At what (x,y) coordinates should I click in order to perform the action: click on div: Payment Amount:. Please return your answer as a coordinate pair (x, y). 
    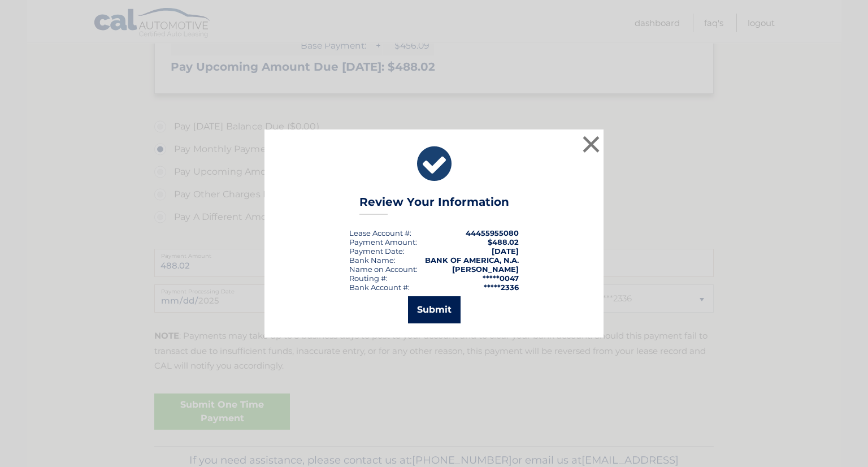
    Looking at the image, I should click on (383, 242).